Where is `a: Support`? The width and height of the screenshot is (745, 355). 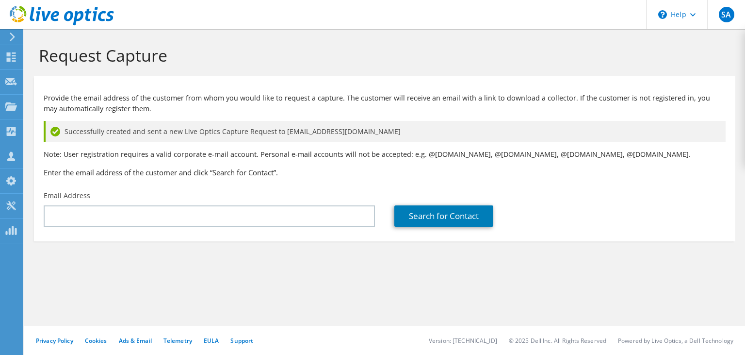 a: Support is located at coordinates (242, 340).